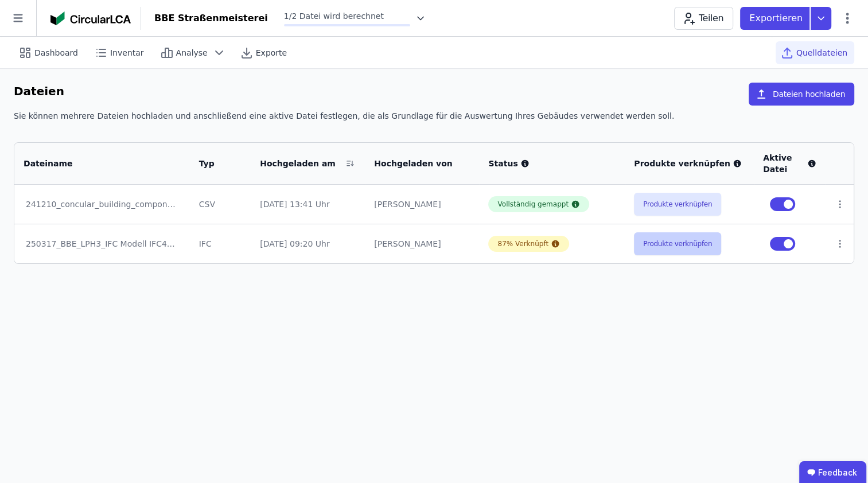  What do you see at coordinates (790, 164) in the screenshot?
I see `div: Aktive Datei` at bounding box center [790, 164].